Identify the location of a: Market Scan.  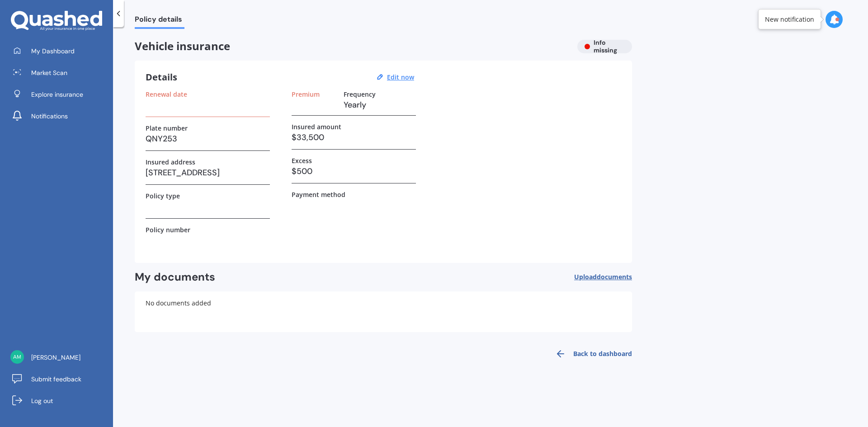
(60, 73).